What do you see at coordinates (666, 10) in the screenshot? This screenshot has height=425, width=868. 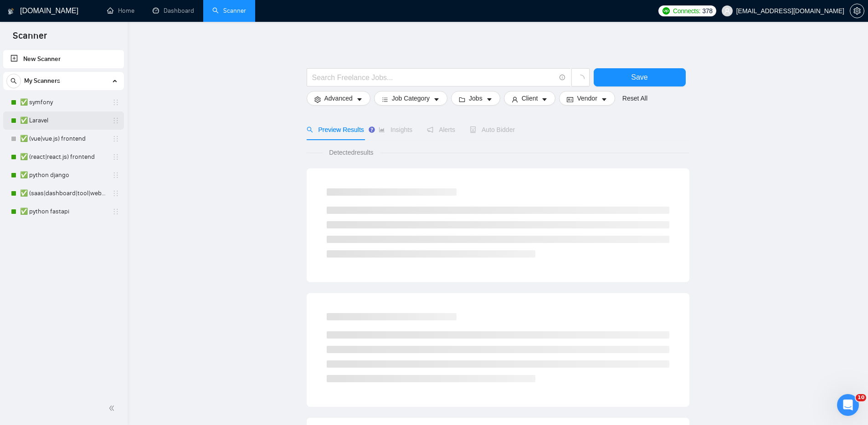 I see `img: upwork-logo.png` at bounding box center [666, 10].